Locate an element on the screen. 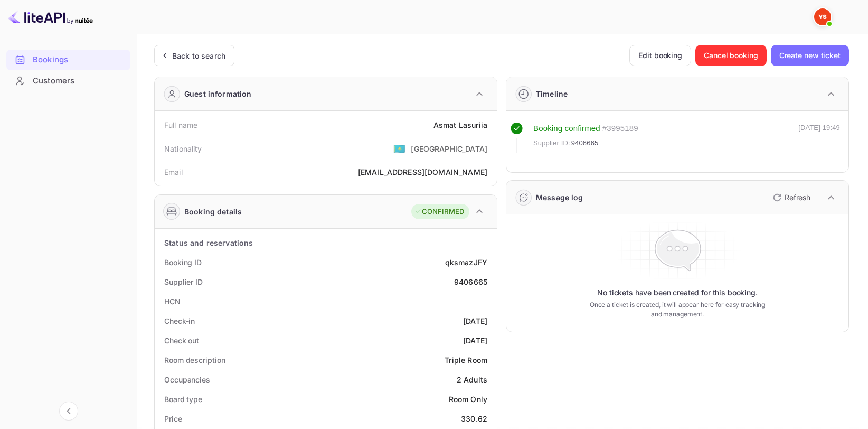 This screenshot has height=429, width=868. p: Refresh is located at coordinates (797, 197).